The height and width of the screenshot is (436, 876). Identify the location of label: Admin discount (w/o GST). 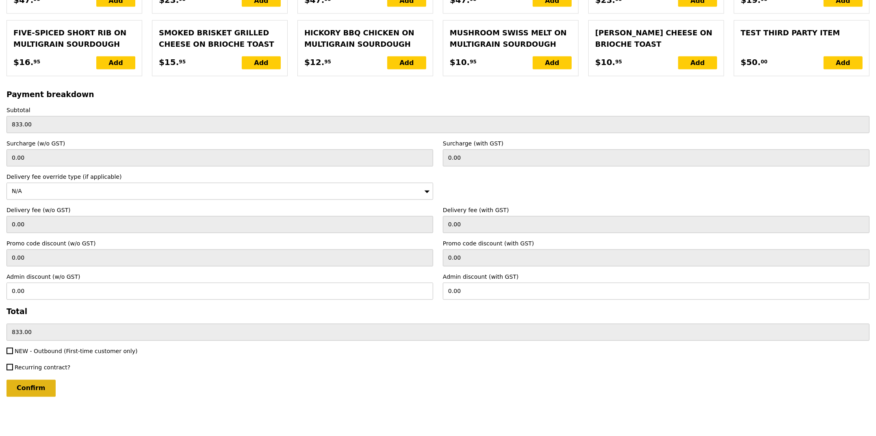
(220, 277).